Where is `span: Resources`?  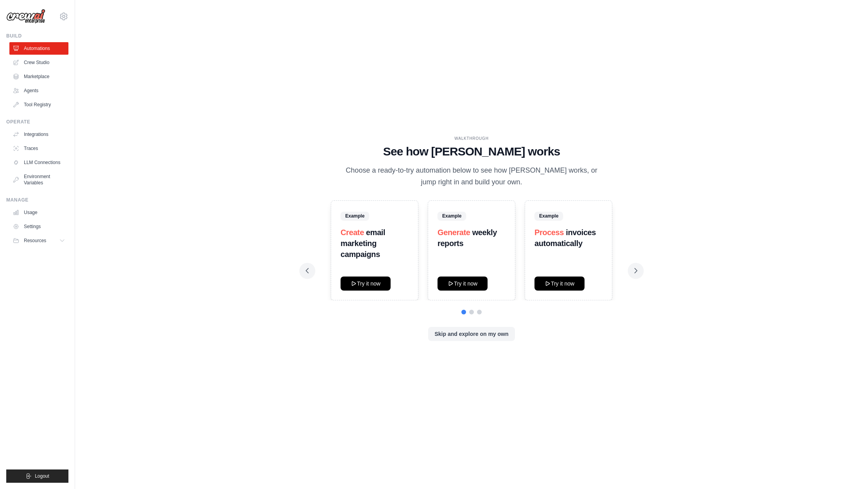 span: Resources is located at coordinates (35, 241).